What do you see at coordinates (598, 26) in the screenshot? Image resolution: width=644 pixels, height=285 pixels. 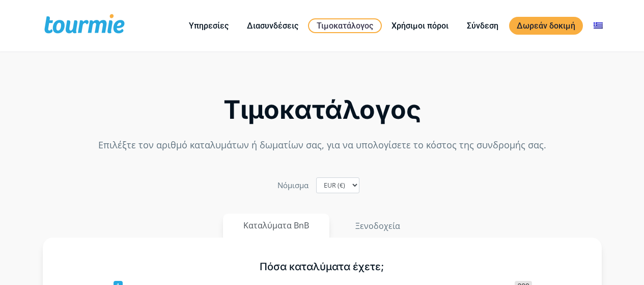 I see `a: Αλλαγή σε` at bounding box center [598, 26].